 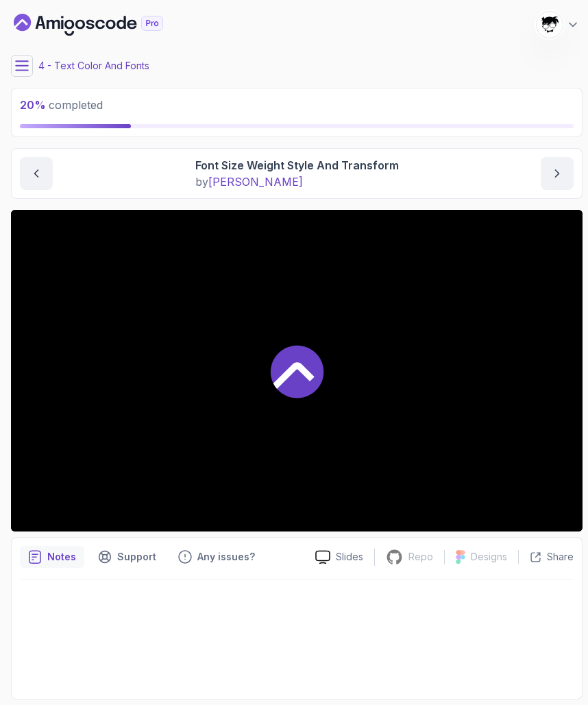 What do you see at coordinates (52, 557) in the screenshot?
I see `button: notes button` at bounding box center [52, 557].